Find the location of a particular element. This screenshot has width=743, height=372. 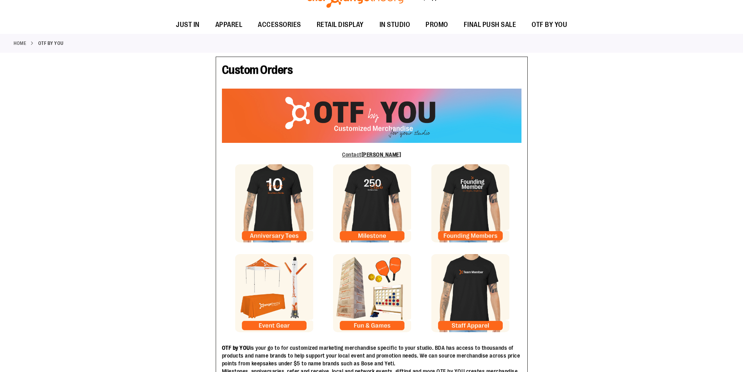

span: OTF BY YOU is located at coordinates (549, 25).